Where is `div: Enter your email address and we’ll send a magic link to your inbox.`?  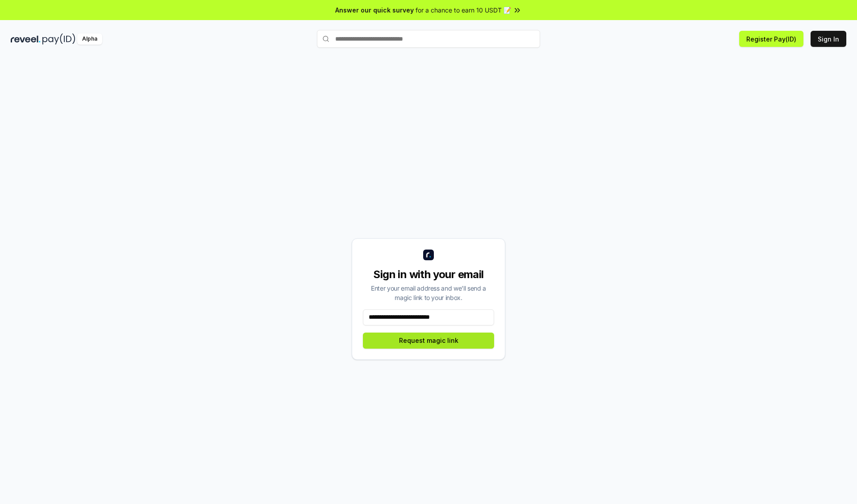
div: Enter your email address and we’ll send a magic link to your inbox. is located at coordinates (428, 293).